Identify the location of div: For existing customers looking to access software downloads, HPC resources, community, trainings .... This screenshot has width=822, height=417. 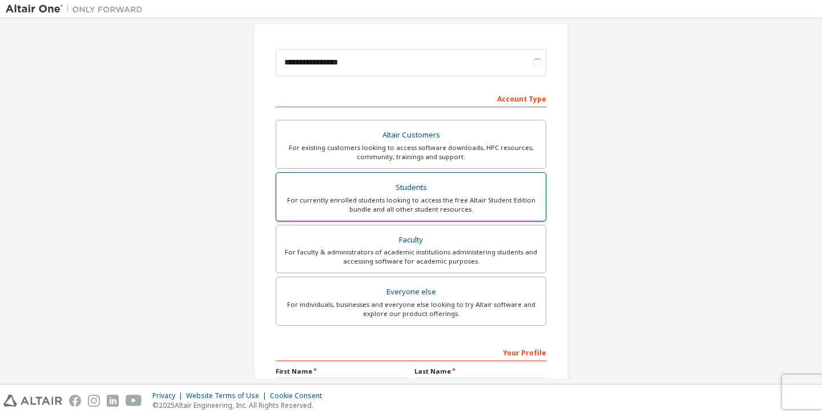
(411, 152).